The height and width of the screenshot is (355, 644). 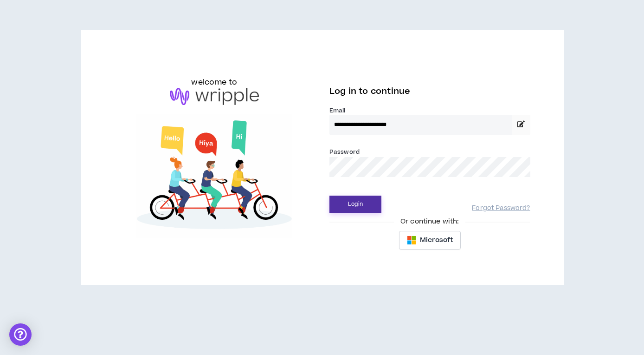 I want to click on button: Login, so click(x=355, y=204).